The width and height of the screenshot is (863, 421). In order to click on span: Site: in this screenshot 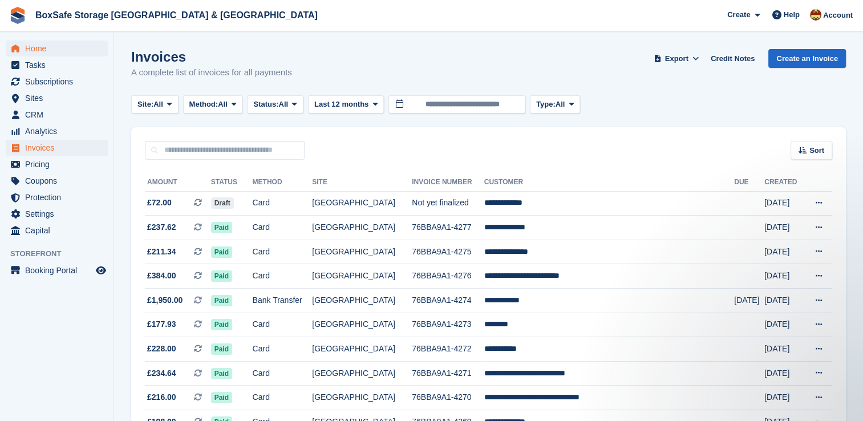, I will do `click(145, 104)`.